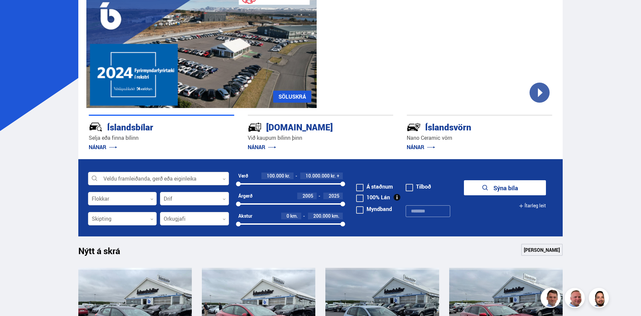 Image resolution: width=641 pixels, height=316 pixels. Describe the element at coordinates (334, 196) in the screenshot. I see `span: 2025` at that location.